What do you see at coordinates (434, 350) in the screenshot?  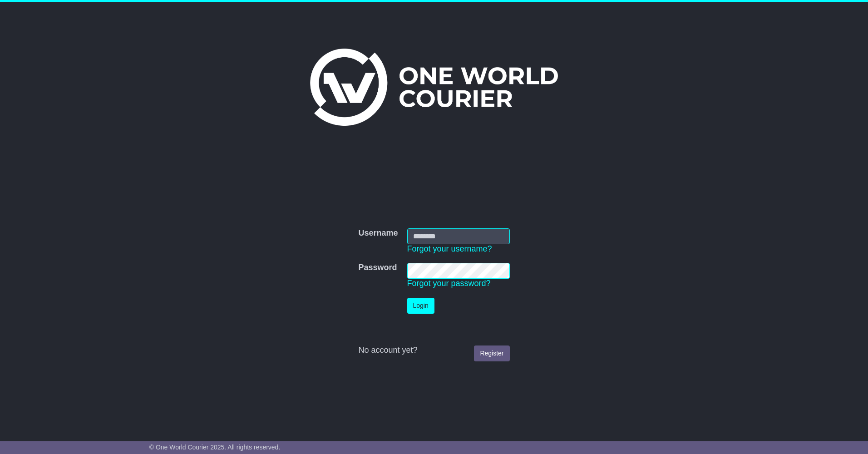 I see `div: No account yet?` at bounding box center [434, 350].